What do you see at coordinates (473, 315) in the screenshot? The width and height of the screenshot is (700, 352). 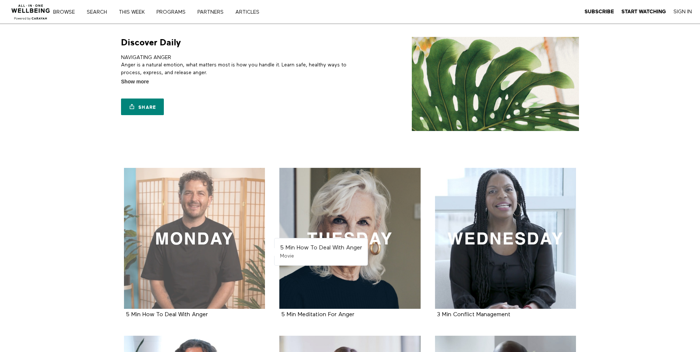 I see `strong: 3 Min Conflict Management` at bounding box center [473, 315].